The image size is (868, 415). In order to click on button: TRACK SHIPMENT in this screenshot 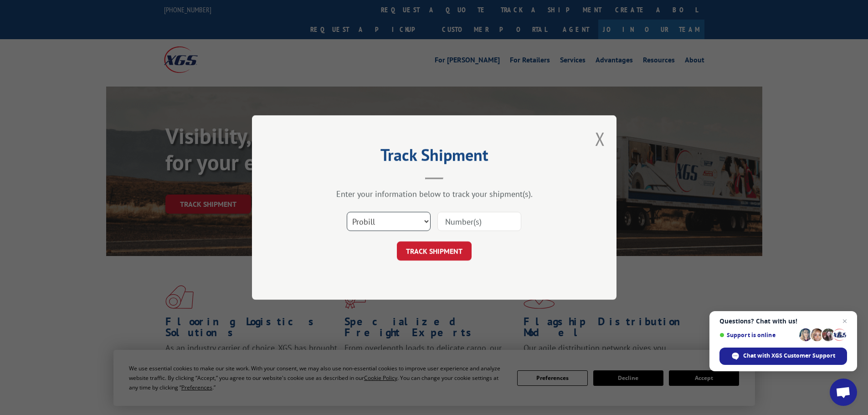, I will do `click(434, 251)`.